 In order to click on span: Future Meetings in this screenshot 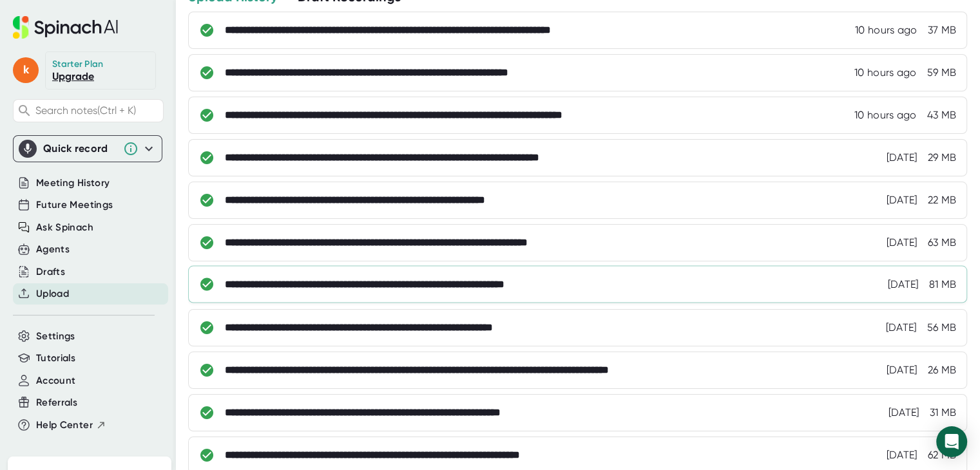, I will do `click(74, 205)`.